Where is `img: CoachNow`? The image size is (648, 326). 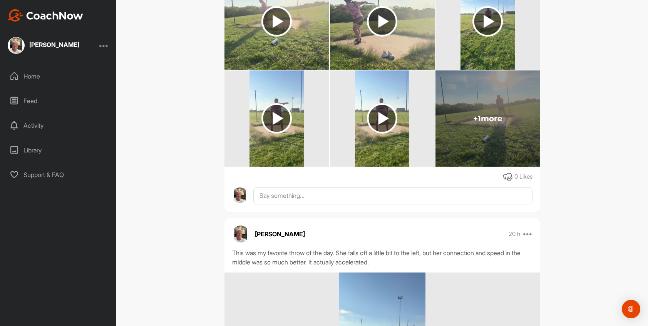 img: CoachNow is located at coordinates (45, 15).